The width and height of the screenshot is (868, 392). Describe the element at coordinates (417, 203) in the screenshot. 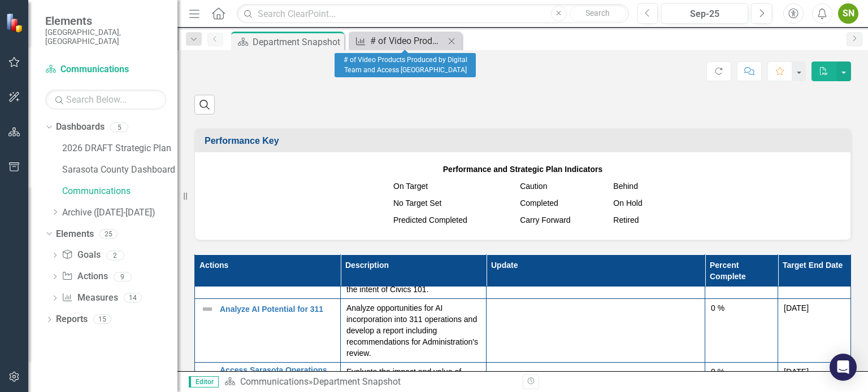

I see `span: No Target Set` at that location.